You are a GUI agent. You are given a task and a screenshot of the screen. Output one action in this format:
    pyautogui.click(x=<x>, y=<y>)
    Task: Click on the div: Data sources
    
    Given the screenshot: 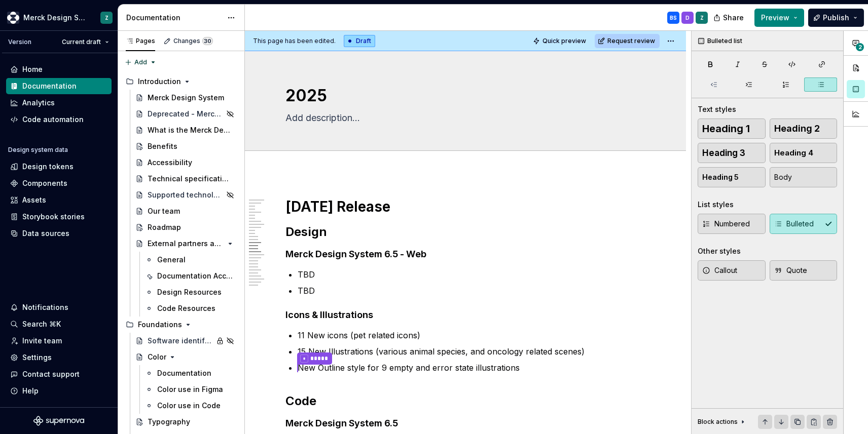 What is the action you would take?
    pyautogui.click(x=46, y=234)
    